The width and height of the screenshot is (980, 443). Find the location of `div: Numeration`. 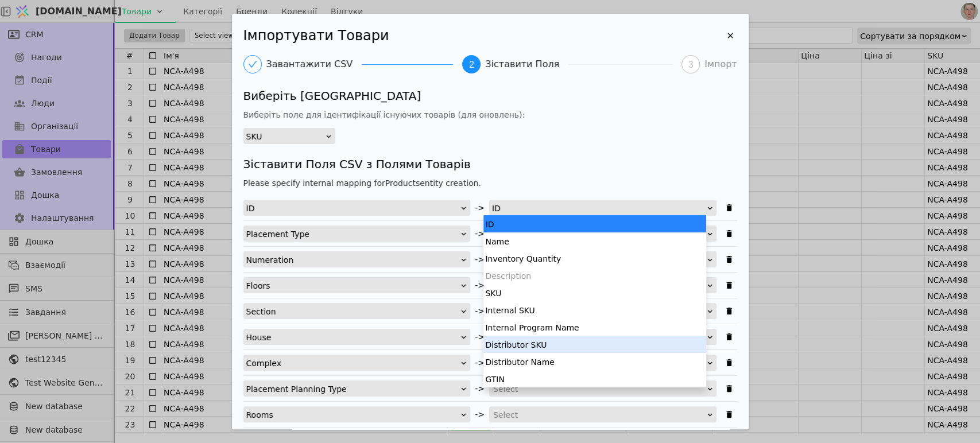

div: Numeration is located at coordinates (353, 260).